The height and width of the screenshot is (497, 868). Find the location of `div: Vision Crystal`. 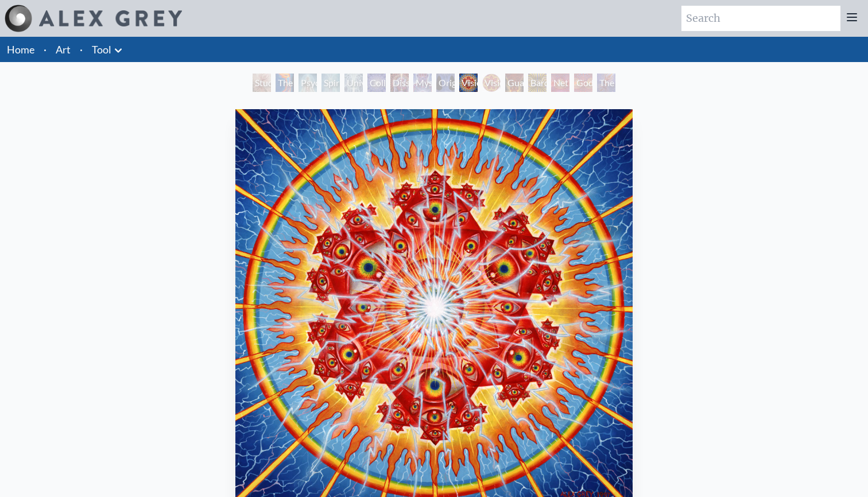

div: Vision Crystal is located at coordinates (469, 83).